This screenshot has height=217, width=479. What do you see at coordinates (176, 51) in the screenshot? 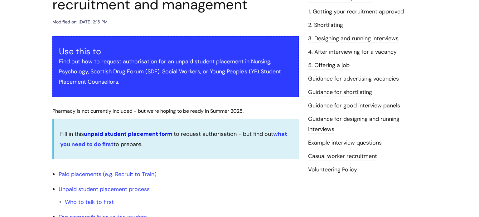
I see `h3: Use this to` at bounding box center [176, 51].